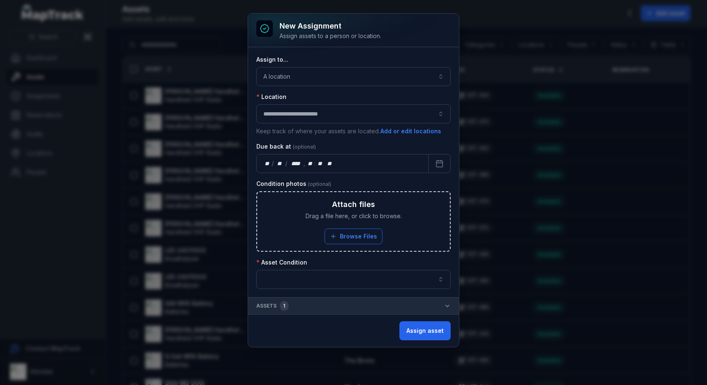 The image size is (707, 385). Describe the element at coordinates (280, 163) in the screenshot. I see `div: month,` at that location.